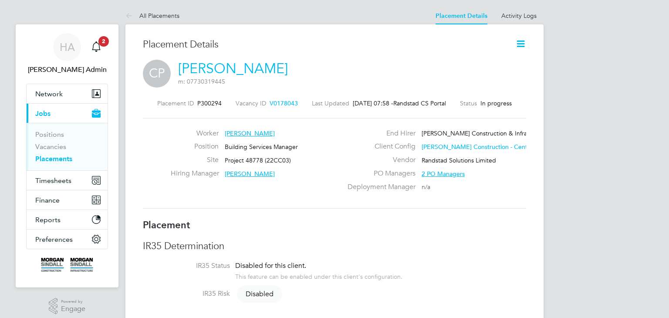 This screenshot has width=669, height=318. Describe the element at coordinates (335, 246) in the screenshot. I see `h3: IR35 Determination` at that location.